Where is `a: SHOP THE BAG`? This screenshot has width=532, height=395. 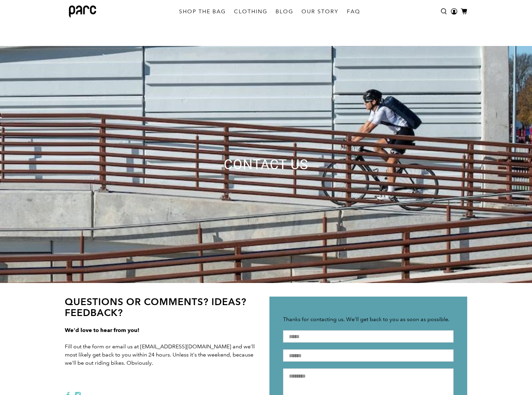 a: SHOP THE BAG is located at coordinates (202, 12).